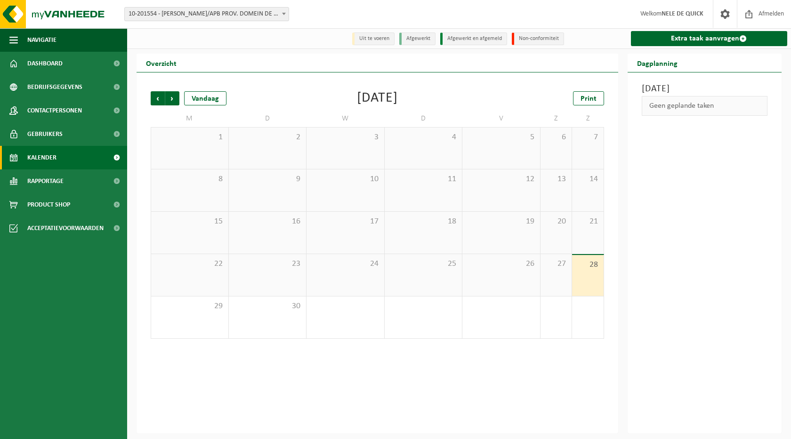 The width and height of the screenshot is (791, 439). What do you see at coordinates (190, 306) in the screenshot?
I see `span: 29` at bounding box center [190, 306].